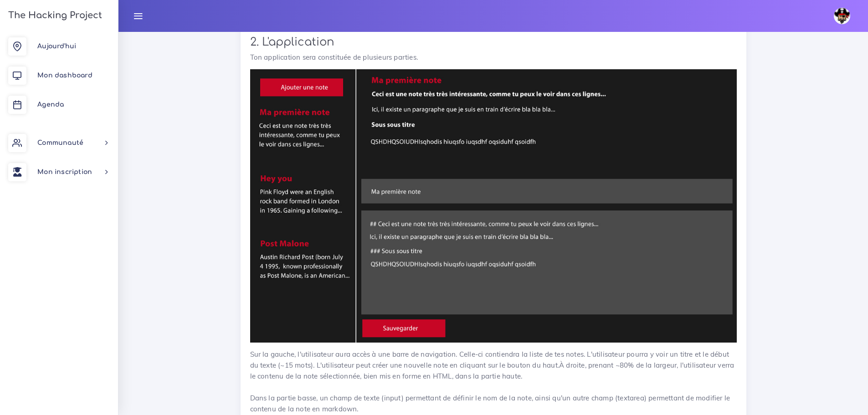  I want to click on span: Communauté, so click(60, 143).